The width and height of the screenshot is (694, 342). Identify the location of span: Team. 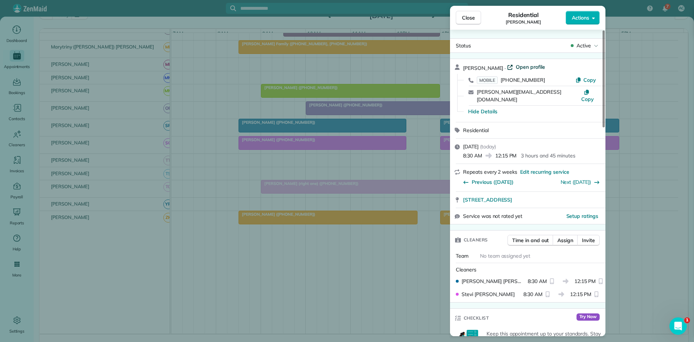
(462, 256).